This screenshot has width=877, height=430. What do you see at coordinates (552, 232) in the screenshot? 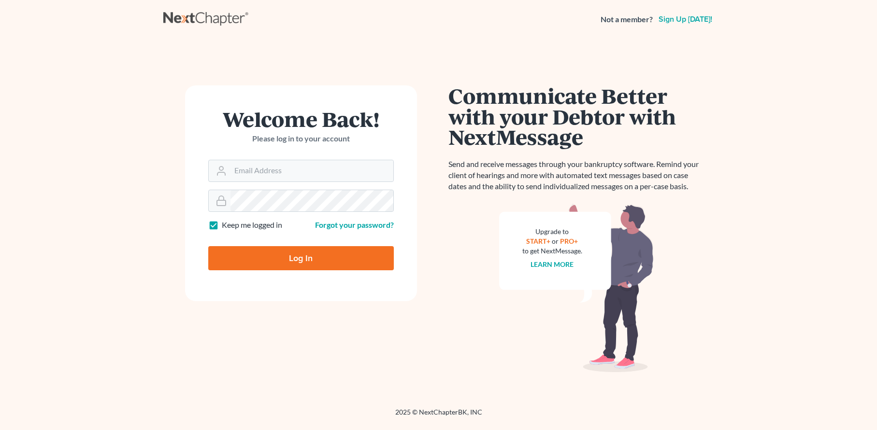
I see `div: Upgrade to` at bounding box center [552, 232].